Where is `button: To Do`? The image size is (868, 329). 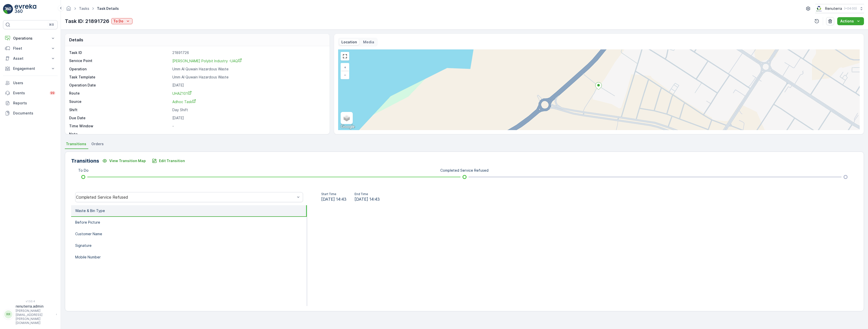
button: To Do is located at coordinates (122, 21).